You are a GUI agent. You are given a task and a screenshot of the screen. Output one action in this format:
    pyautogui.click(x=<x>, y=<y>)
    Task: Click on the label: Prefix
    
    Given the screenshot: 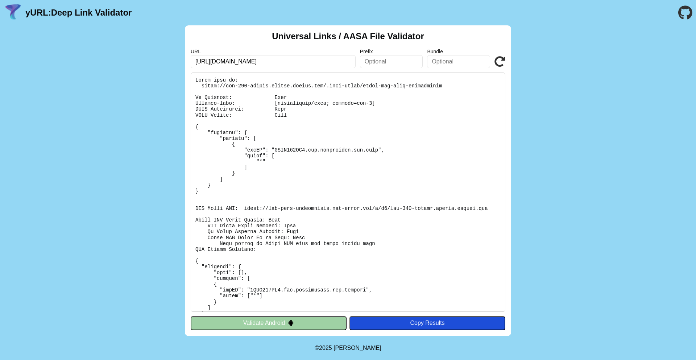 What is the action you would take?
    pyautogui.click(x=391, y=51)
    